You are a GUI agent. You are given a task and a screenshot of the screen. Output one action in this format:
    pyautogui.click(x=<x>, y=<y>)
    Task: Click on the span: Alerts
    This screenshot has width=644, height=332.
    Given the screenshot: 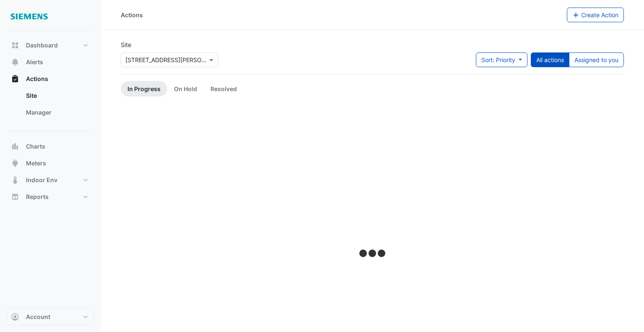 What is the action you would take?
    pyautogui.click(x=35, y=62)
    